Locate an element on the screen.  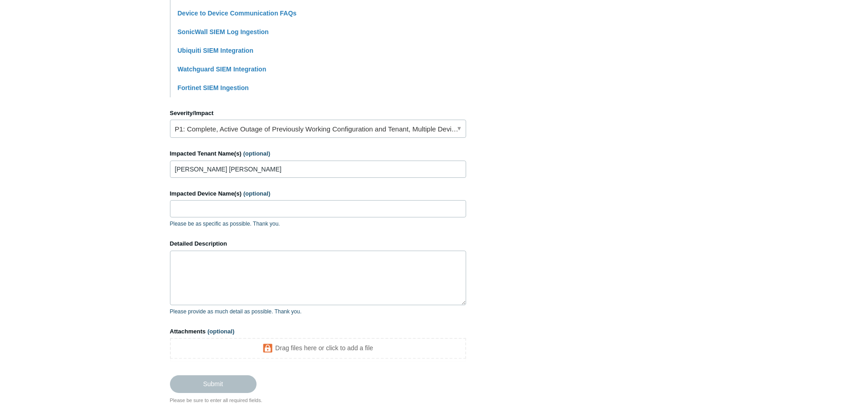
label: Impacted Device Name(s) is located at coordinates (318, 194).